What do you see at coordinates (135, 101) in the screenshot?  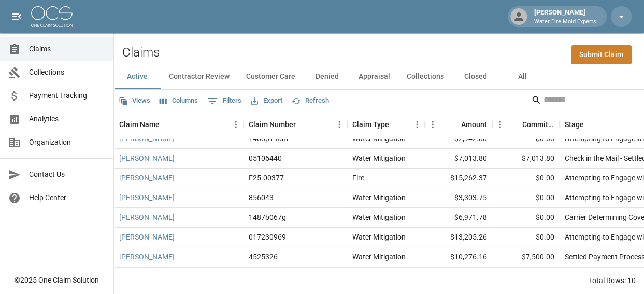 I see `button: Views` at bounding box center [135, 101].